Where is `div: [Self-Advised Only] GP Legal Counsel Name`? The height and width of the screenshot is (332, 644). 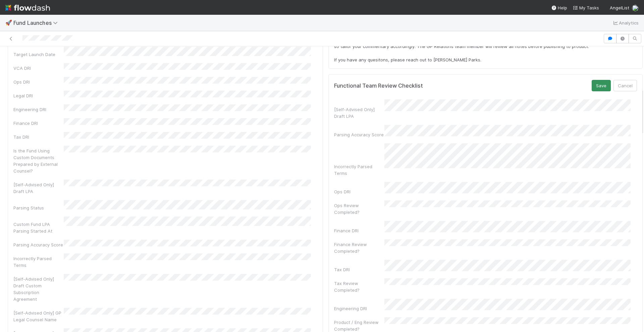 div: [Self-Advised Only] GP Legal Counsel Name is located at coordinates (38, 316).